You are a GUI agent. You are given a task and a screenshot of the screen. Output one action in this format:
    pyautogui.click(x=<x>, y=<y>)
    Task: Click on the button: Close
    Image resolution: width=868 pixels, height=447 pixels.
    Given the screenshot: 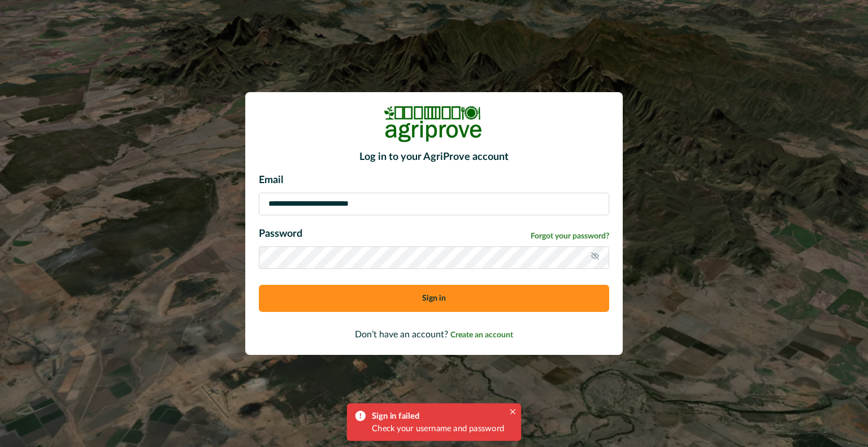 What is the action you would take?
    pyautogui.click(x=512, y=412)
    